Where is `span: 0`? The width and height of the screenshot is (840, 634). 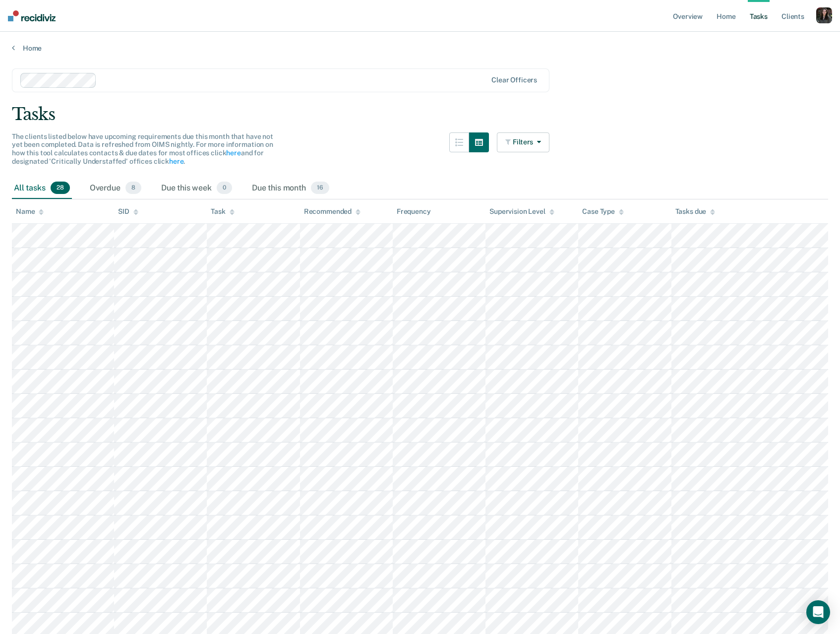 span: 0 is located at coordinates (224, 188).